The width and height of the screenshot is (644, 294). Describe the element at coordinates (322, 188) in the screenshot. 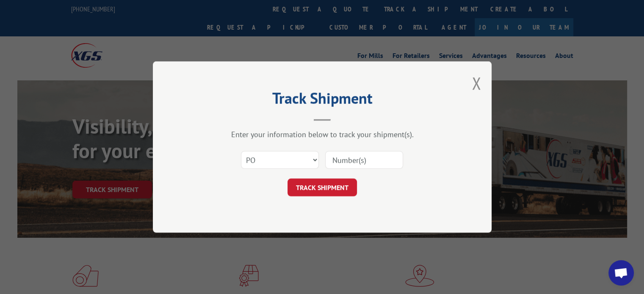

I see `button: TRACK SHIPMENT` at that location.